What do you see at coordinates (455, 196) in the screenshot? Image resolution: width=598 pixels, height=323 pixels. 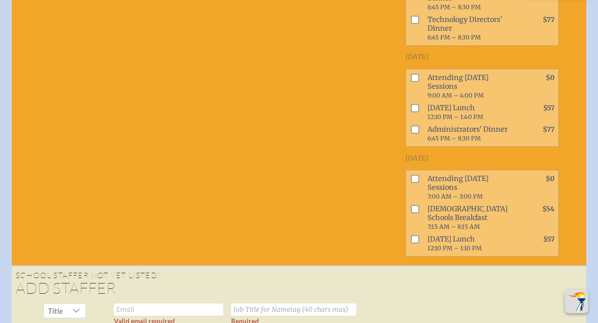 I see `span: 7:00 AM – 3:00 PM` at bounding box center [455, 196].